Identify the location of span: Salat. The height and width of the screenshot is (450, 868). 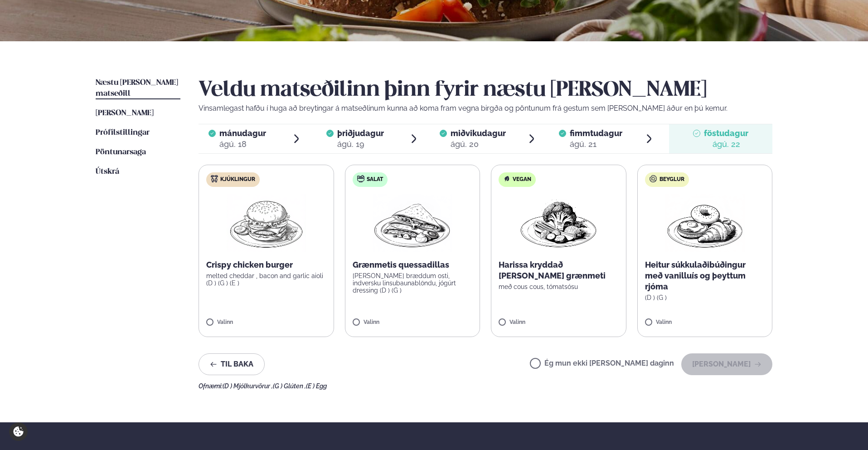
(375, 179).